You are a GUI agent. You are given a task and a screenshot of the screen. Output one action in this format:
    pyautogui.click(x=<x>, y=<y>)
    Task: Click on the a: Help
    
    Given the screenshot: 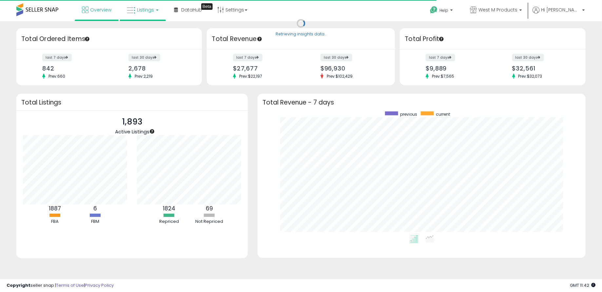 What is the action you would take?
    pyautogui.click(x=442, y=11)
    